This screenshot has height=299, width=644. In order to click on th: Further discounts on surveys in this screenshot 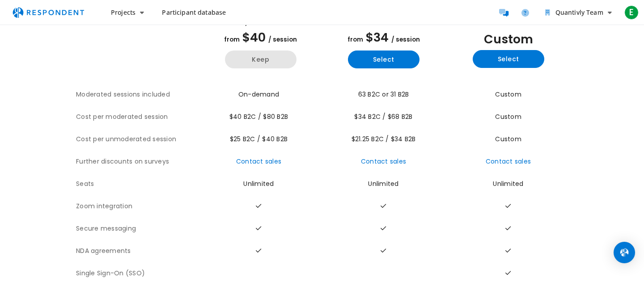, I will do `click(137, 162)`.